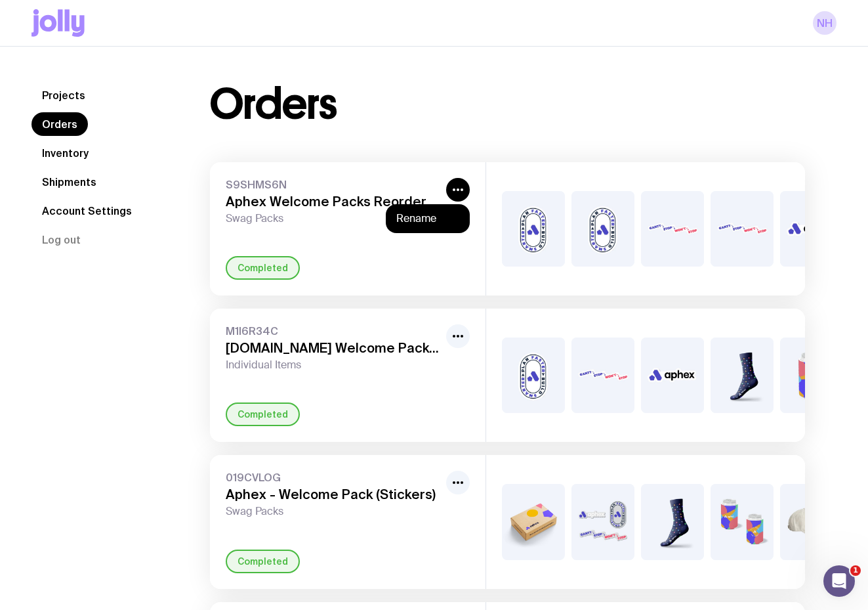  Describe the element at coordinates (65, 153) in the screenshot. I see `a: Inventory` at that location.